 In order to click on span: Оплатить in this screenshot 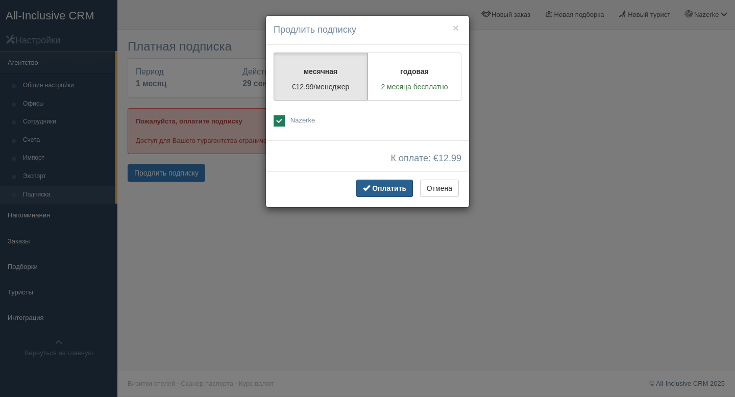, I will do `click(389, 188)`.